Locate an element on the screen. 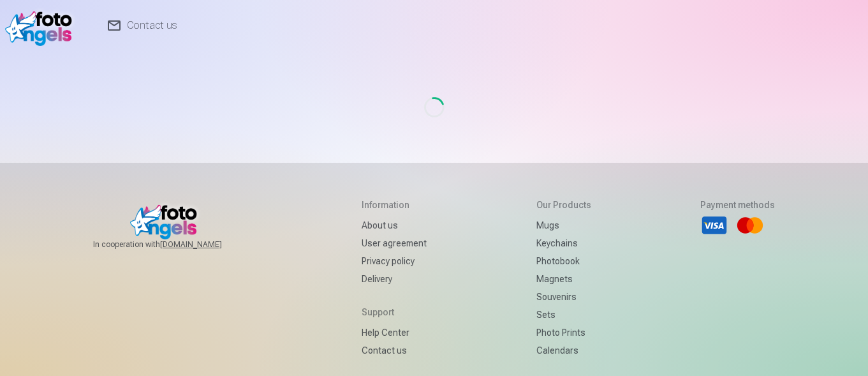 The width and height of the screenshot is (868, 376). a: Photo prints is located at coordinates (564, 333).